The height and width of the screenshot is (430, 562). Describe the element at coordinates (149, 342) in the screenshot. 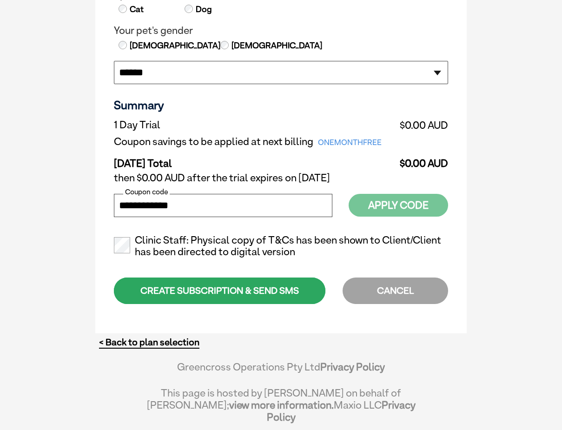

I see `a: < Back to plan selection` at that location.